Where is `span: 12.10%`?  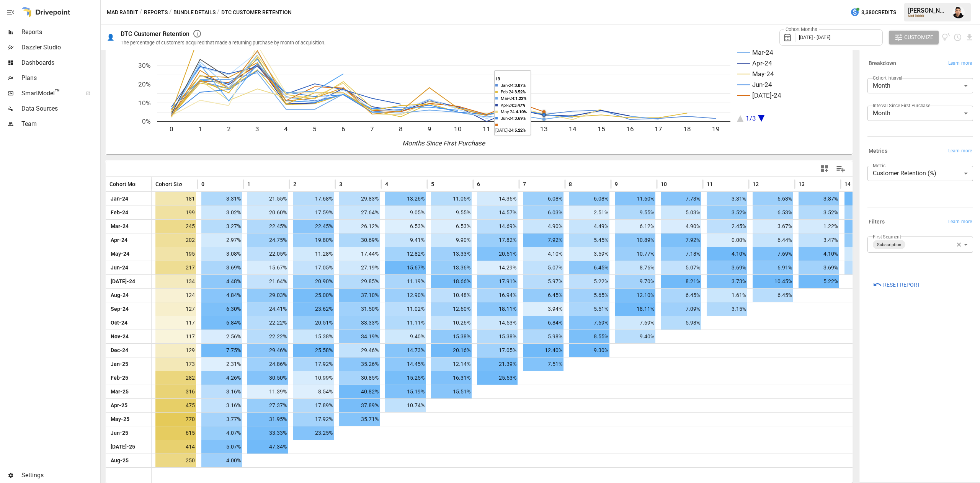 span: 12.10% is located at coordinates (635, 295).